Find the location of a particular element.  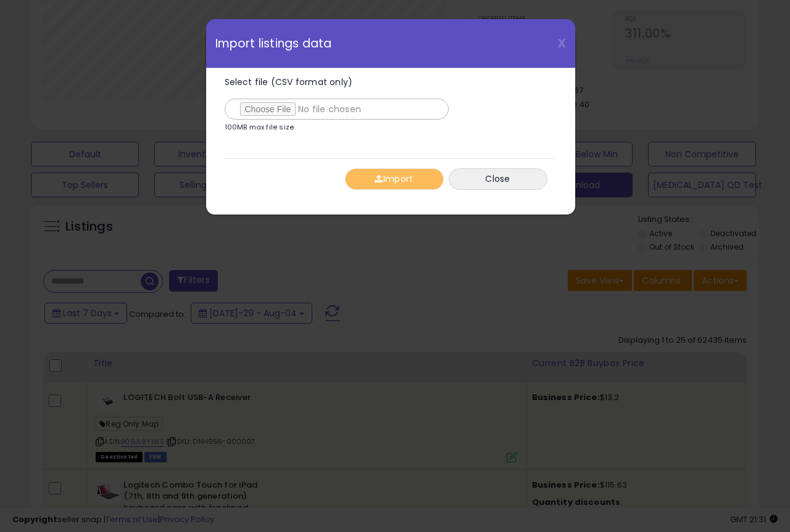

button: Import is located at coordinates (394, 179).